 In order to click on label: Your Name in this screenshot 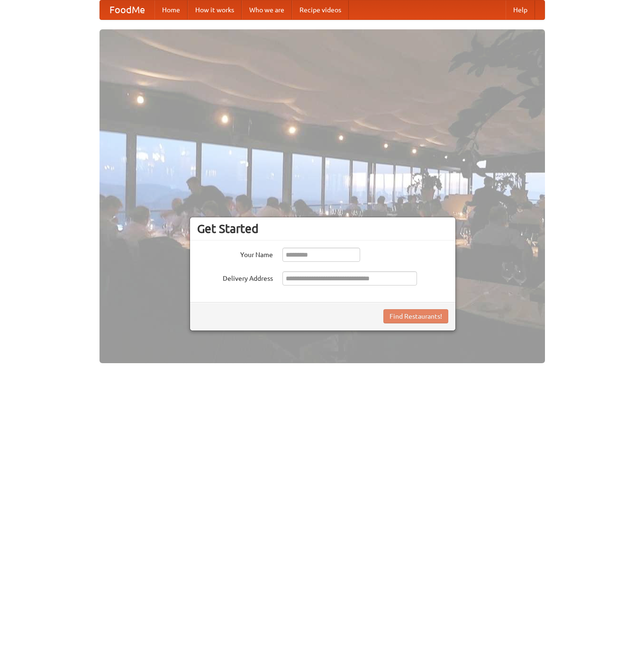, I will do `click(235, 253)`.